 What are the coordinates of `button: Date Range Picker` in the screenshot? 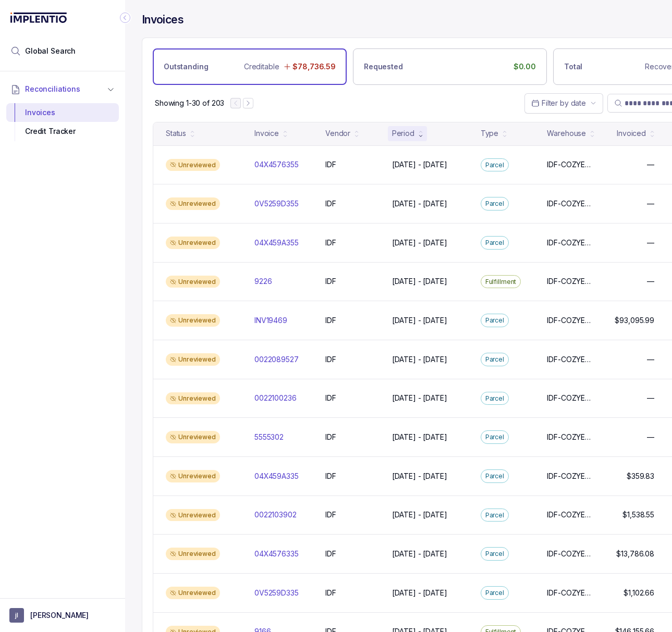 It's located at (564, 103).